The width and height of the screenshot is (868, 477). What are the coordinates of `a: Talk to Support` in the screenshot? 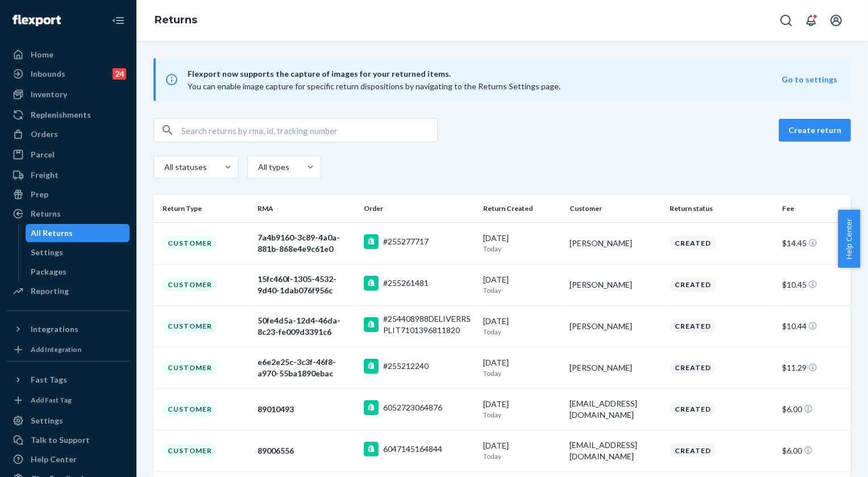 It's located at (68, 440).